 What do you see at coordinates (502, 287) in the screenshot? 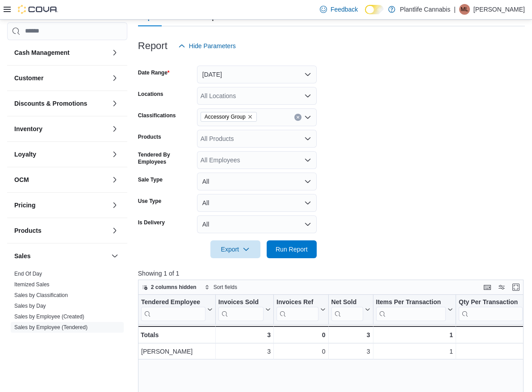
I see `button: Display options` at bounding box center [502, 287].